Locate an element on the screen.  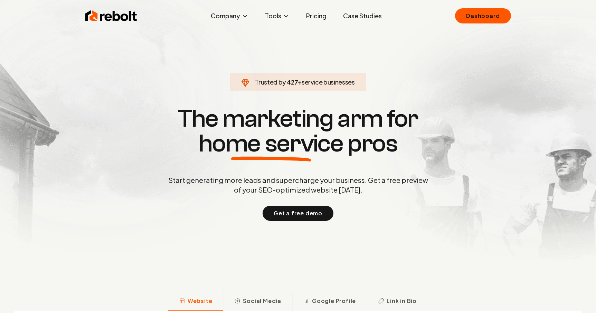
span: 427 is located at coordinates (292, 82).